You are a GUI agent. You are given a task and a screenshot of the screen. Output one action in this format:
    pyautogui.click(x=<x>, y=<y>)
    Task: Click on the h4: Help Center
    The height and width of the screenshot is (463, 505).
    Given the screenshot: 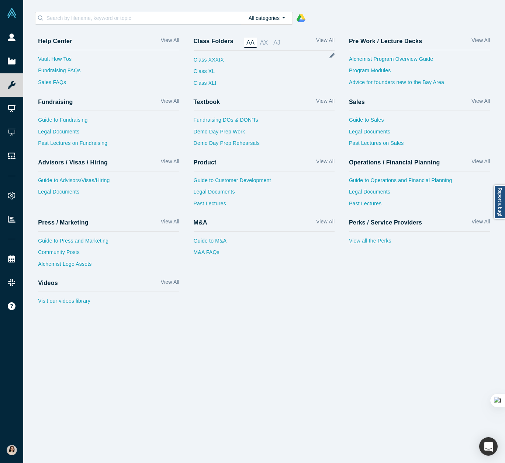 What is the action you would take?
    pyautogui.click(x=55, y=41)
    